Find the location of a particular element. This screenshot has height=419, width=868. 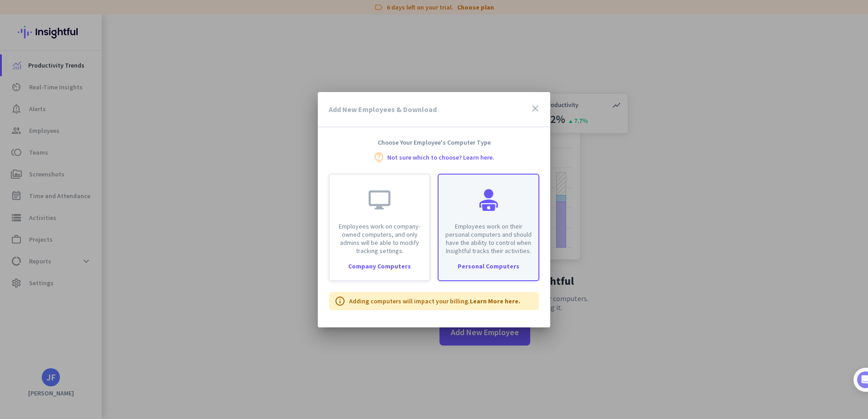

p: Employees work on company-owned computers, and only admins will be able to modify tracking settings. is located at coordinates (379, 239).